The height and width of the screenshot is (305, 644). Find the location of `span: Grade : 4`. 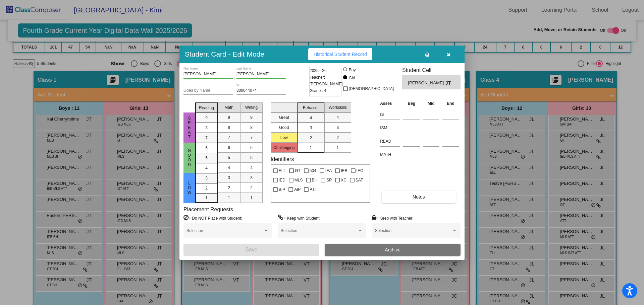

span: Grade : 4 is located at coordinates (318, 91).